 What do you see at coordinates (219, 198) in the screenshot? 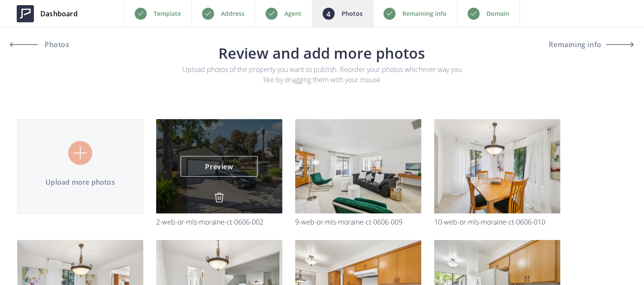
I see `img: delete` at bounding box center [219, 198].